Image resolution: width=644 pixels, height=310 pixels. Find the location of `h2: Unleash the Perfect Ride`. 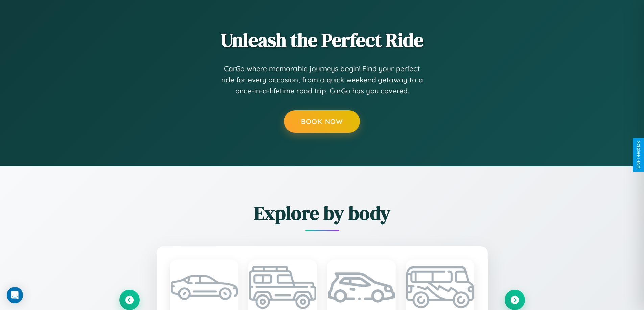

h2: Unleash the Perfect Ride is located at coordinates (322, 39).